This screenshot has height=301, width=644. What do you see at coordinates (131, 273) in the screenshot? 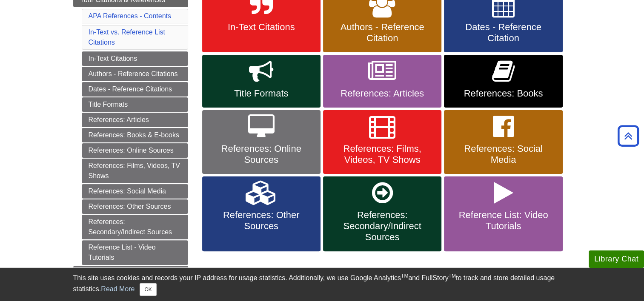
I see `a: More APA Help` at bounding box center [131, 273].